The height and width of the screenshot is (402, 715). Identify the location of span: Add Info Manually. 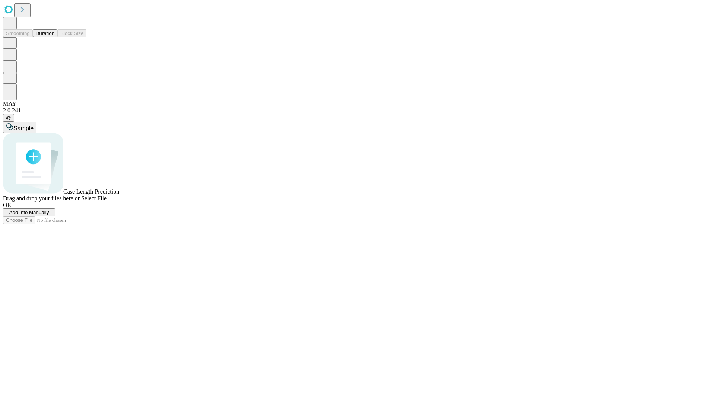
(29, 212).